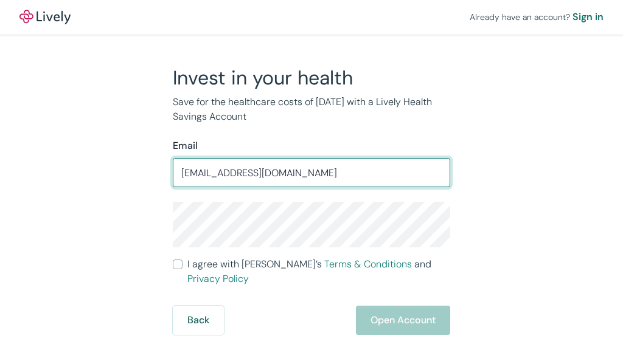 This screenshot has height=364, width=623. I want to click on a: Privacy Policy, so click(218, 278).